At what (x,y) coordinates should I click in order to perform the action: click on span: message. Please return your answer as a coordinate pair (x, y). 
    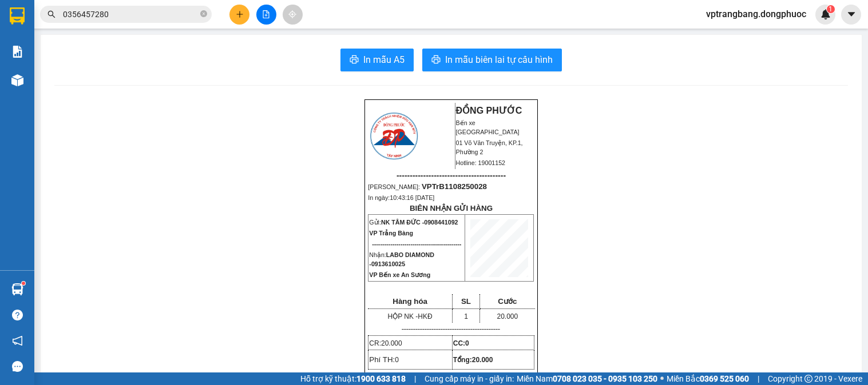
    Looking at the image, I should click on (17, 366).